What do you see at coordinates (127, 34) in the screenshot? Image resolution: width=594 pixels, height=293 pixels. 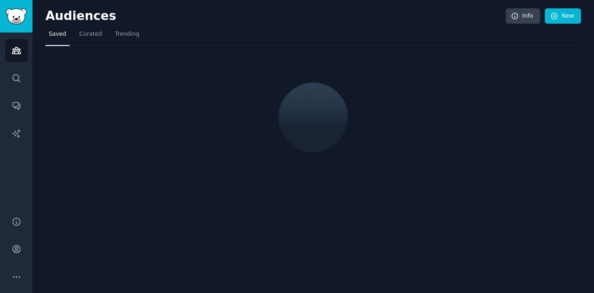 I see `span: Trending` at bounding box center [127, 34].